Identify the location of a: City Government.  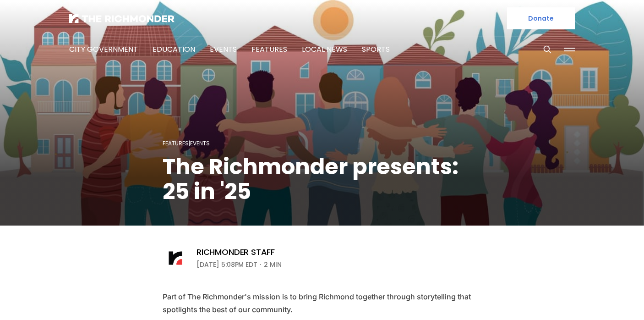
(104, 49).